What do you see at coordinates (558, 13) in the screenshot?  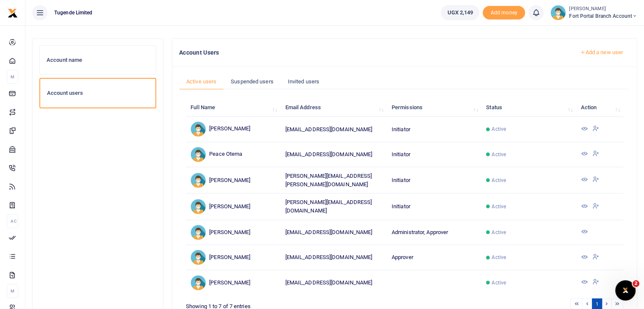 I see `img: profile-user` at bounding box center [558, 13].